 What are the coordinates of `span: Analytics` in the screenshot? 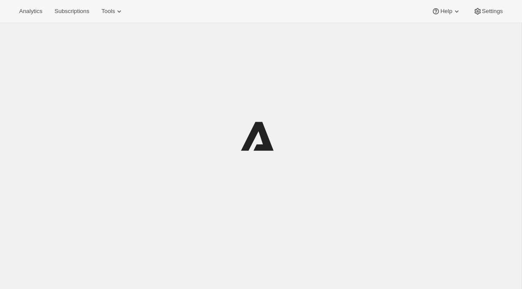 It's located at (30, 11).